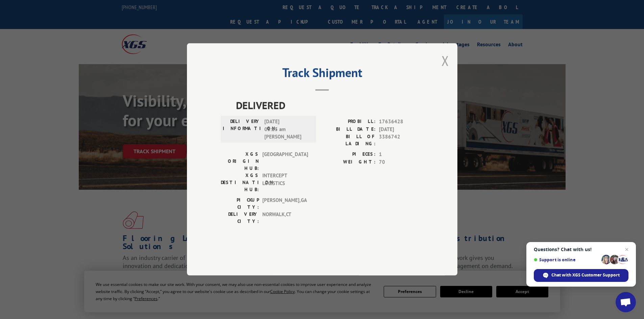  Describe the element at coordinates (322, 74) in the screenshot. I see `h2: Track Shipment` at that location.